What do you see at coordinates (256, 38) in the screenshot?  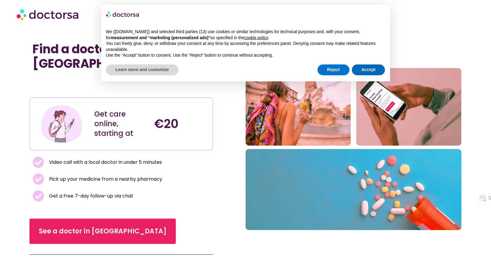 I see `a: cookie policy` at bounding box center [256, 38].